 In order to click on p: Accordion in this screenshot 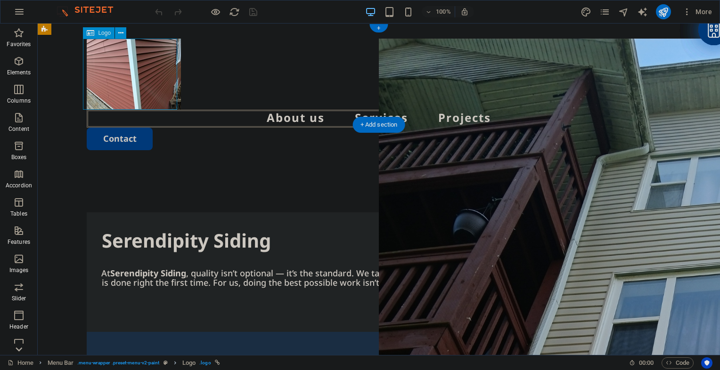, I will do `click(19, 186)`.